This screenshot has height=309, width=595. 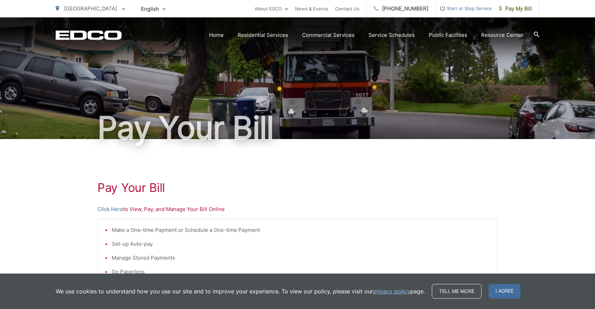 What do you see at coordinates (301, 258) in the screenshot?
I see `li: Manage Stored Payments` at bounding box center [301, 258].